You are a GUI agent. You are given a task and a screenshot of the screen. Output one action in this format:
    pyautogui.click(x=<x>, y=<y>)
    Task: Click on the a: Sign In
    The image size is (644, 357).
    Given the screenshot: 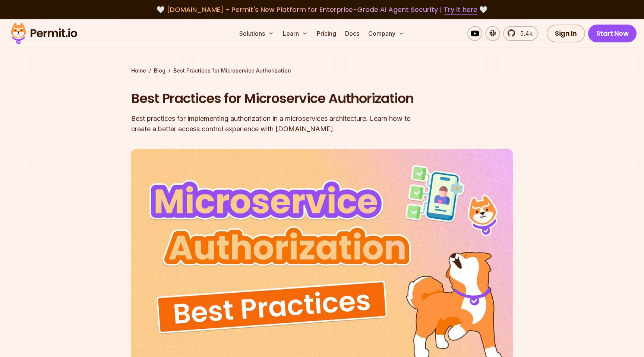 What is the action you would take?
    pyautogui.click(x=566, y=33)
    